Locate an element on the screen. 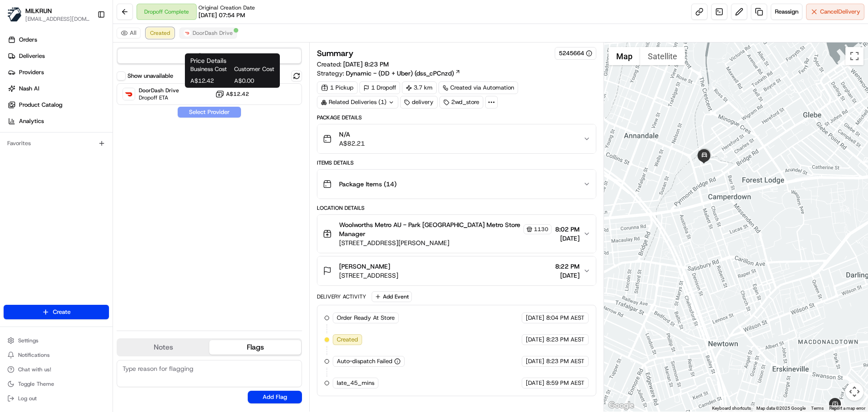  div: delivery is located at coordinates (418, 102).